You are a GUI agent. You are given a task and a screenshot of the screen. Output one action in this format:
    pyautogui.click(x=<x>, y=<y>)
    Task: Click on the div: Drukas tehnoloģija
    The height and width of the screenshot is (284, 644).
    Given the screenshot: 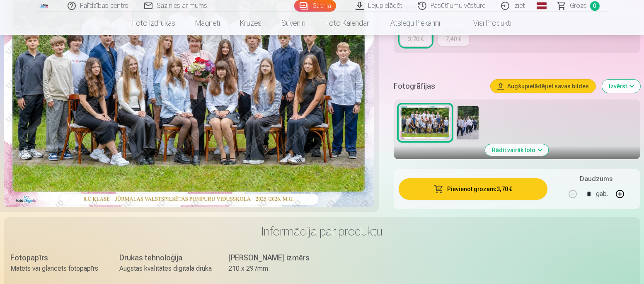 What is the action you would take?
    pyautogui.click(x=165, y=258)
    